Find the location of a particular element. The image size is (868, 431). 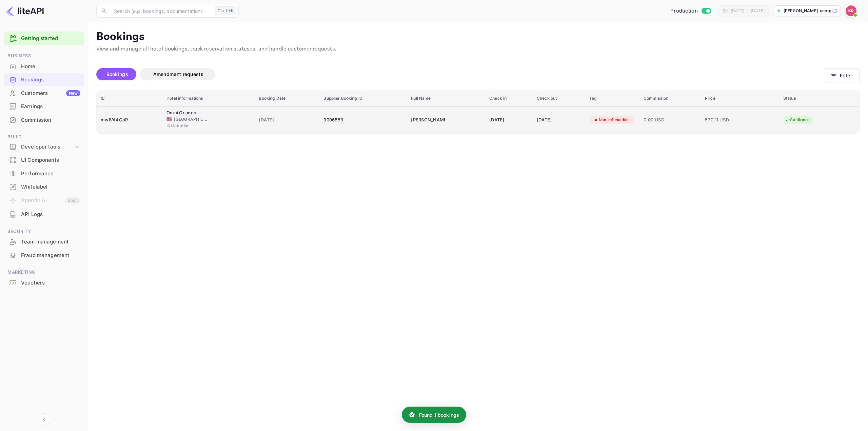

span: Marketing is located at coordinates (43, 272).